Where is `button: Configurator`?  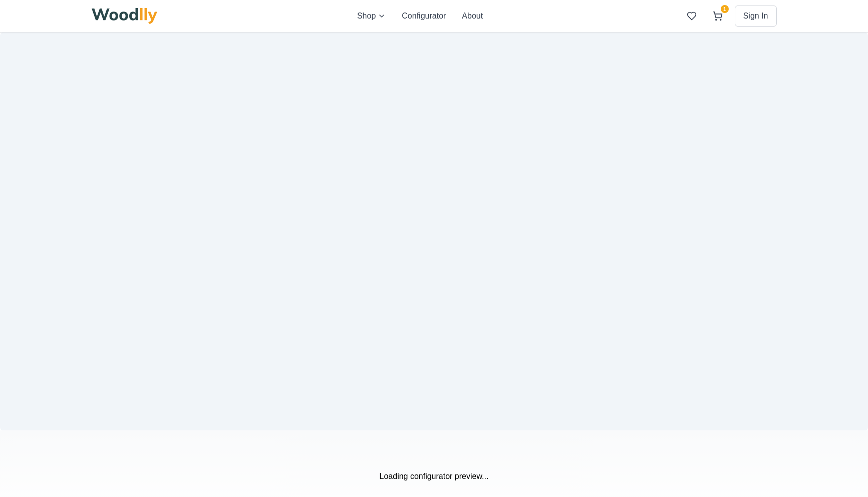 button: Configurator is located at coordinates (423, 16).